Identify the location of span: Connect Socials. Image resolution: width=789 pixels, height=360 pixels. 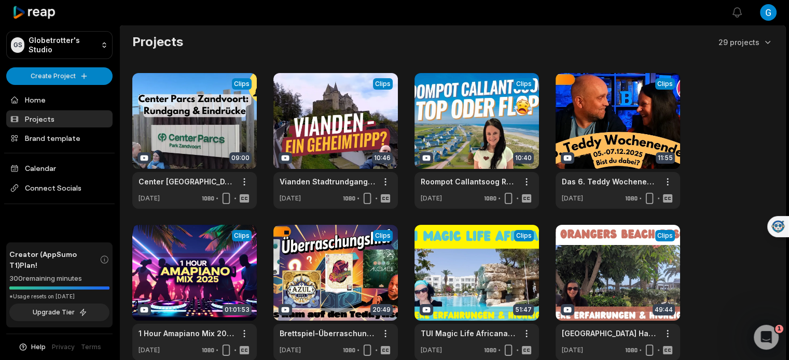
(59, 188).